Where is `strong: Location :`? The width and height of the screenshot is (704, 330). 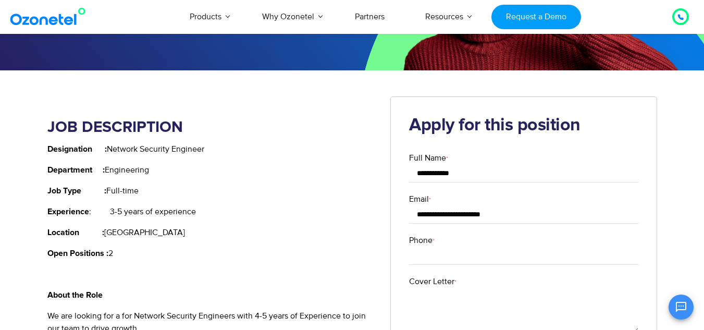
strong: Location : is located at coordinates (76, 233).